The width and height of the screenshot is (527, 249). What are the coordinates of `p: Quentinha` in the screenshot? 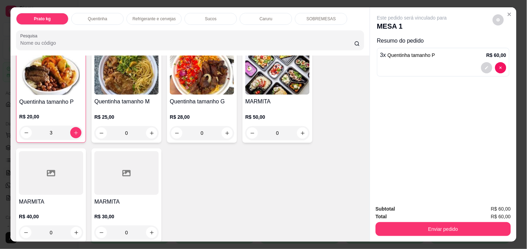 It's located at (97, 19).